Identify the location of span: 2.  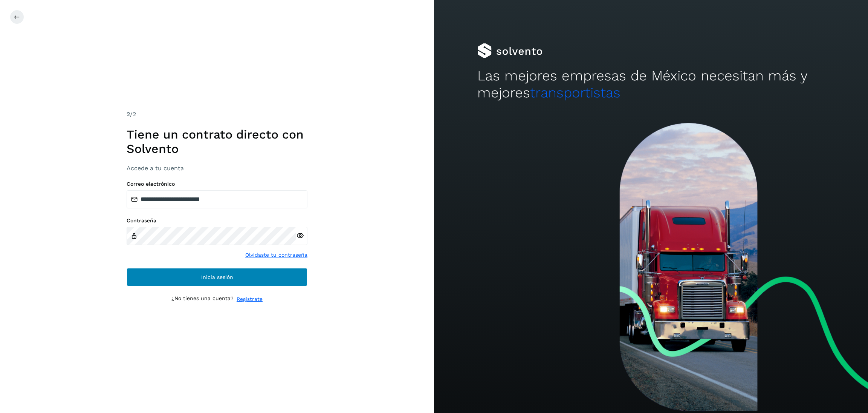
(128, 114).